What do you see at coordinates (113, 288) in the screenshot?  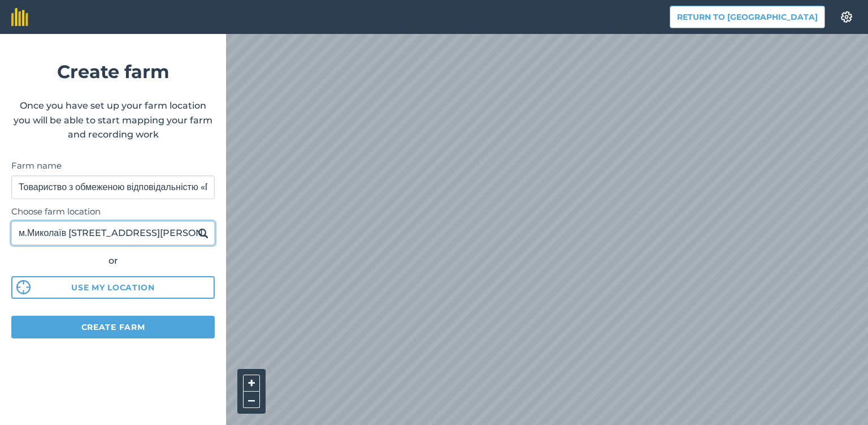 I see `button: Use my location` at bounding box center [113, 288].